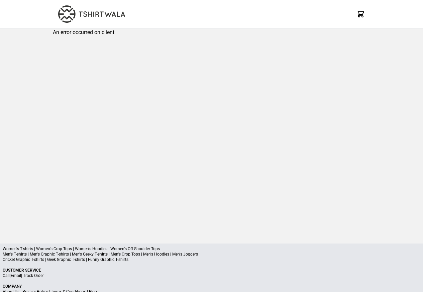  I want to click on a: Email, so click(16, 275).